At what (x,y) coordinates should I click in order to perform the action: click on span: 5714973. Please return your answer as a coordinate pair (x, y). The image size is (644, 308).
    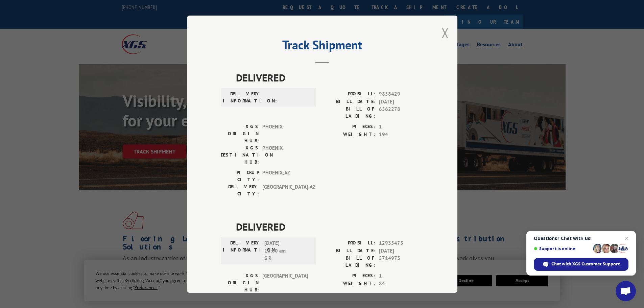
    Looking at the image, I should click on (401, 262).